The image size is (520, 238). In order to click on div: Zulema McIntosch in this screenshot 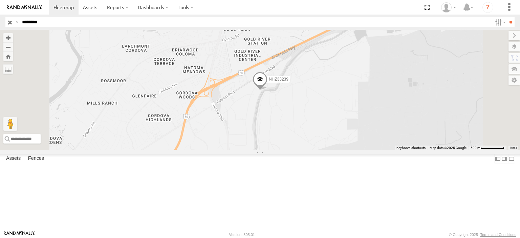, I will do `click(448, 7)`.